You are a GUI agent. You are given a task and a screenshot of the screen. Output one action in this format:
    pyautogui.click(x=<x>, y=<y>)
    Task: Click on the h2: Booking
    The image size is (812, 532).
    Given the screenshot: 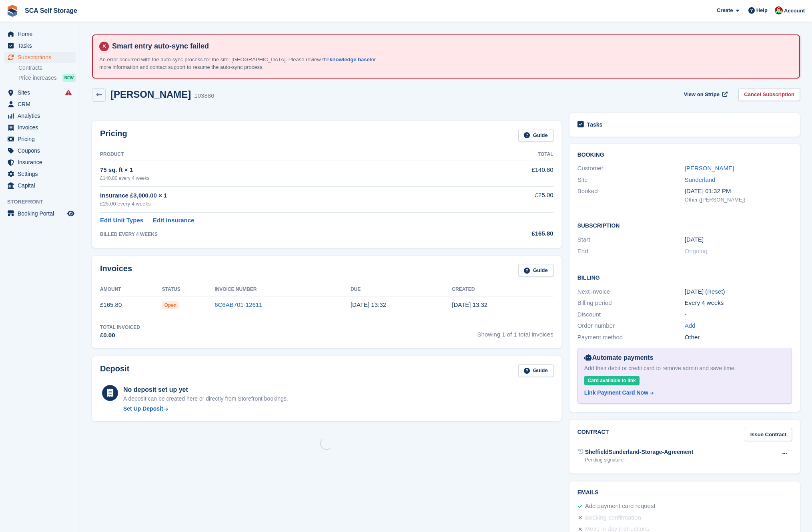 What is the action you would take?
    pyautogui.click(x=685, y=155)
    